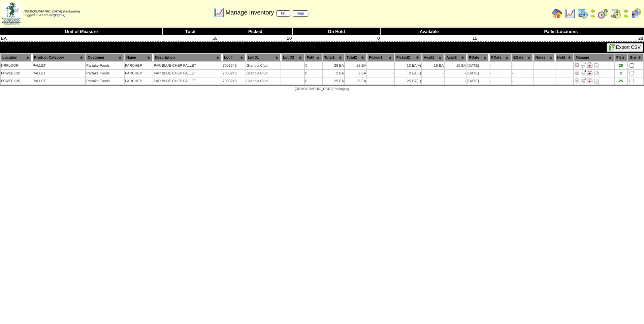 The image size is (644, 324). Describe the element at coordinates (433, 58) in the screenshot. I see `th: Avail1` at that location.